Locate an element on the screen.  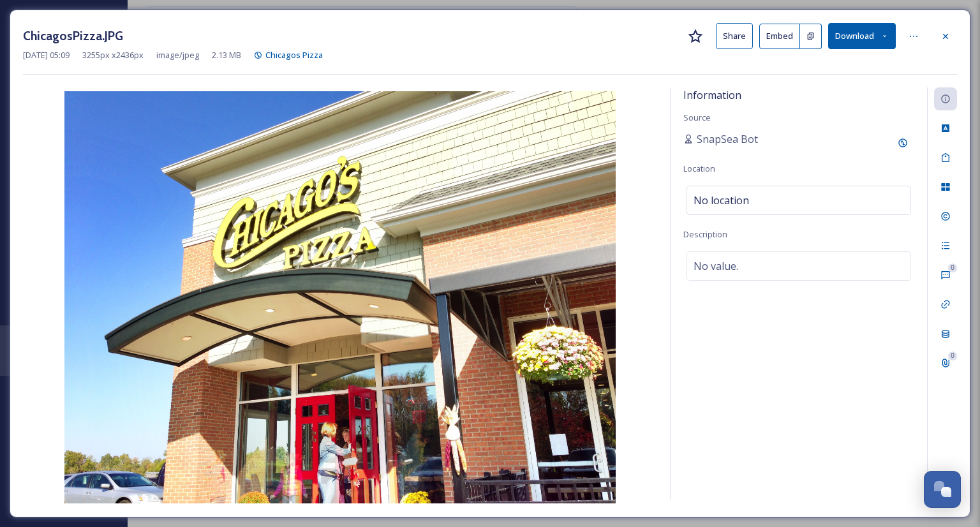
button: Open Chat is located at coordinates (942, 489).